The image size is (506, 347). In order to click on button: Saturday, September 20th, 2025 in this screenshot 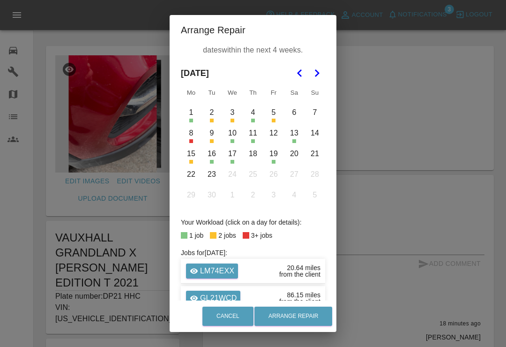, I will do `click(294, 154)`.